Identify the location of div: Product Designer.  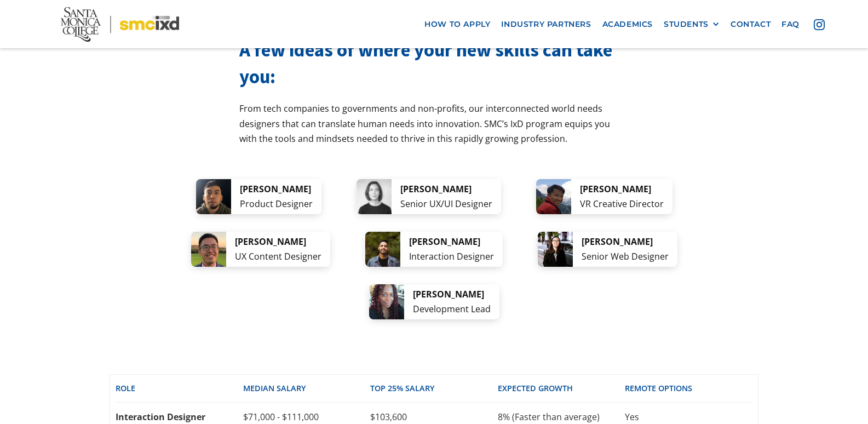
(276, 204).